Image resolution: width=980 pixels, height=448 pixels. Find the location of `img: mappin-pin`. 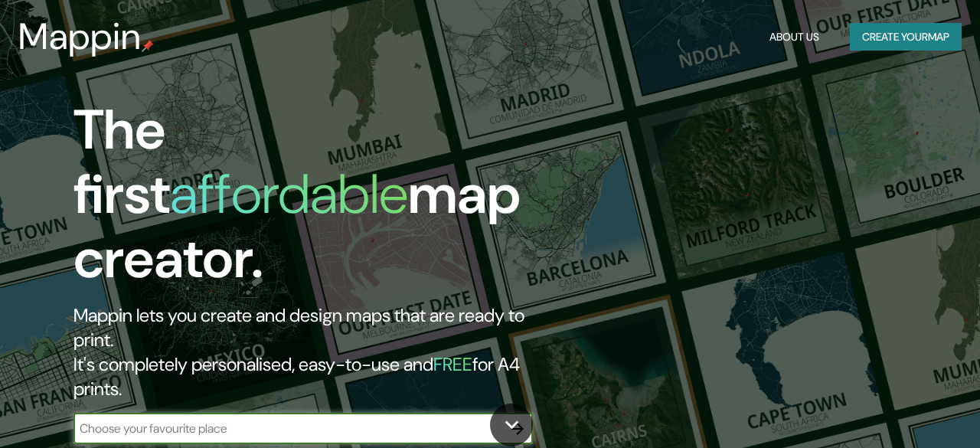

img: mappin-pin is located at coordinates (148, 46).